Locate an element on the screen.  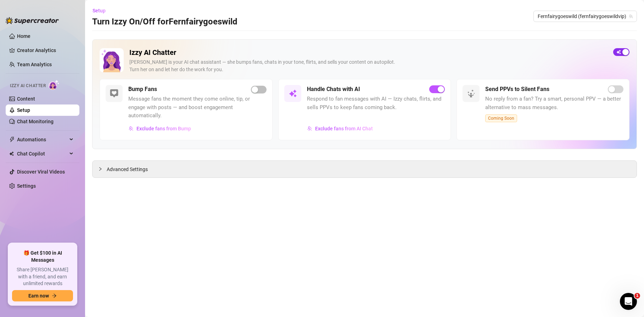
a: Discover Viral Videos is located at coordinates (41, 172).